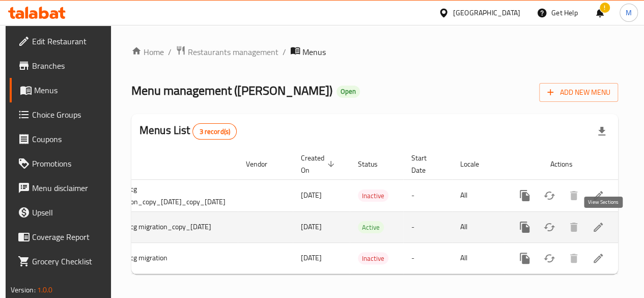 The width and height of the screenshot is (644, 298). I want to click on span: Choice Groups, so click(68, 114).